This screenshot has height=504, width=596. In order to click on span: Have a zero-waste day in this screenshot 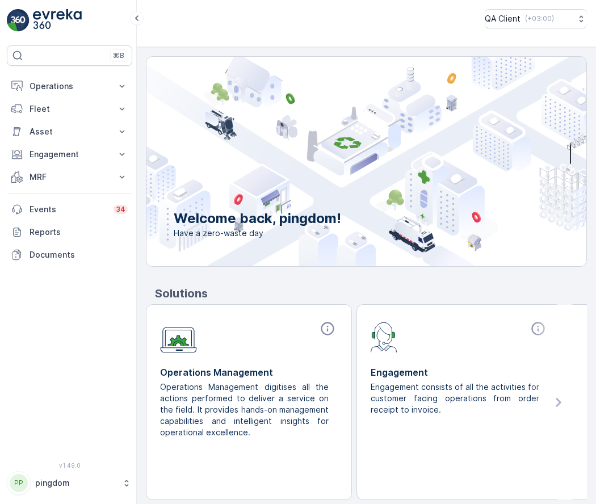, I will do `click(257, 233)`.